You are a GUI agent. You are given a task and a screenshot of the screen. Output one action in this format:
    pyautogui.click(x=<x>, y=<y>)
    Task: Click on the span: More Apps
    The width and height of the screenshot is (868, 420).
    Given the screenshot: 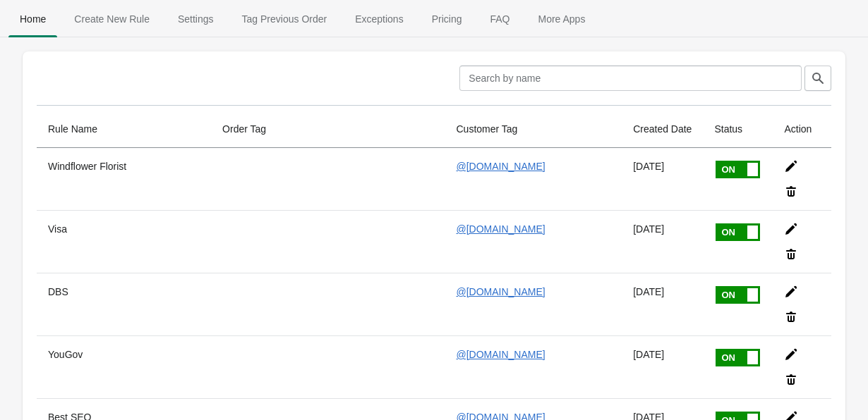 What is the action you would take?
    pyautogui.click(x=561, y=19)
    